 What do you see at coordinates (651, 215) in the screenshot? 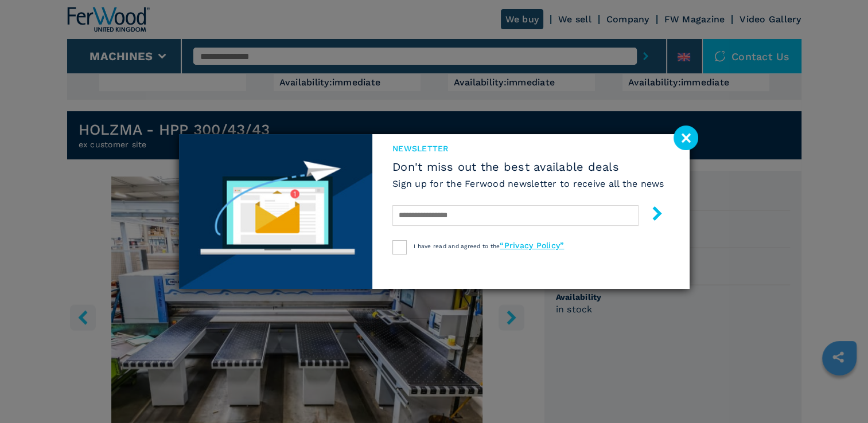
I see `button: submit-button` at bounding box center [651, 215].